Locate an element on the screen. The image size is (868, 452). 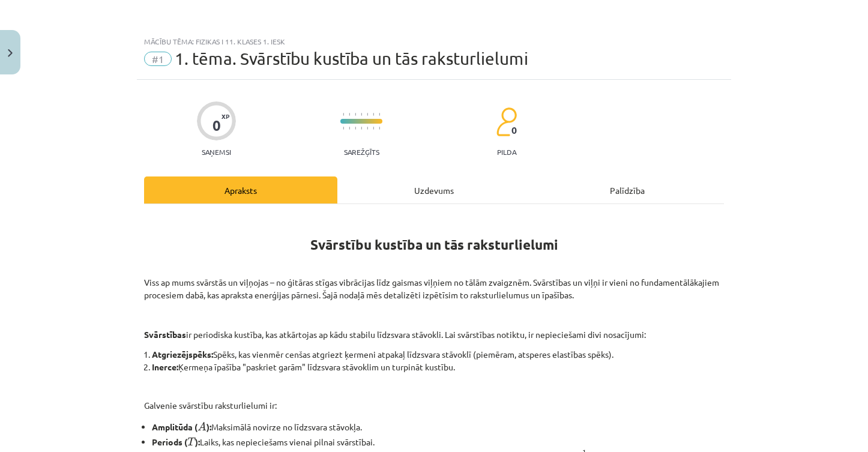
div: 0 is located at coordinates (217, 126).